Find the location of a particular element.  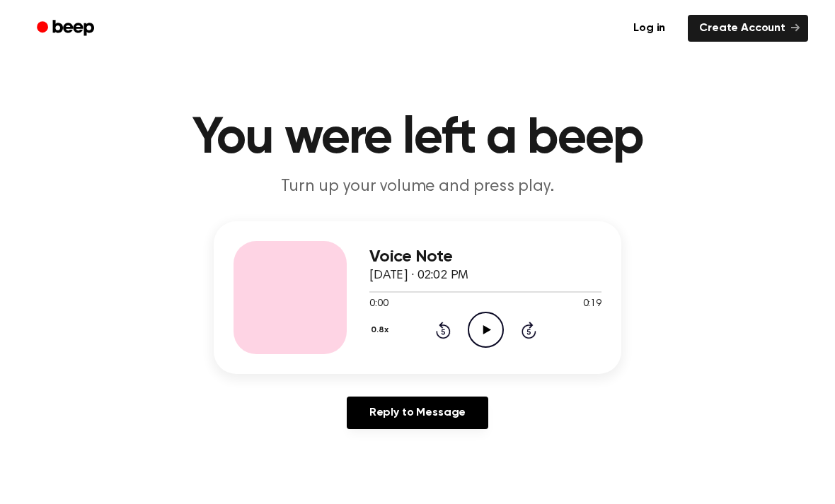

a: Reply to Message is located at coordinates (417, 413).